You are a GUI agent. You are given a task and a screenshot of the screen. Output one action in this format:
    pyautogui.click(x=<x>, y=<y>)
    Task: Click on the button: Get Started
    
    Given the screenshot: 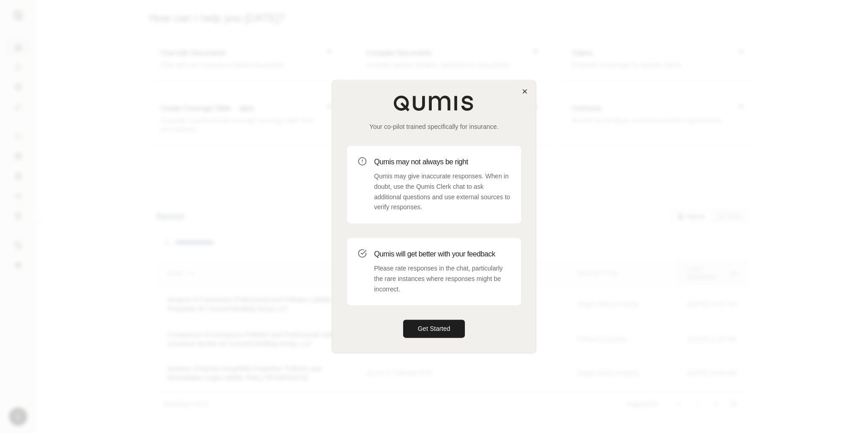 What is the action you would take?
    pyautogui.click(x=434, y=329)
    